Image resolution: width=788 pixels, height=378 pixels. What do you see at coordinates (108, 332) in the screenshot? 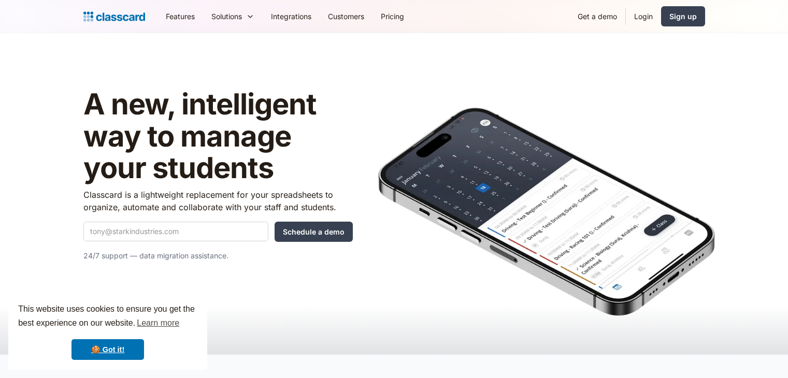
I see `div: cookieconsent` at bounding box center [108, 332].